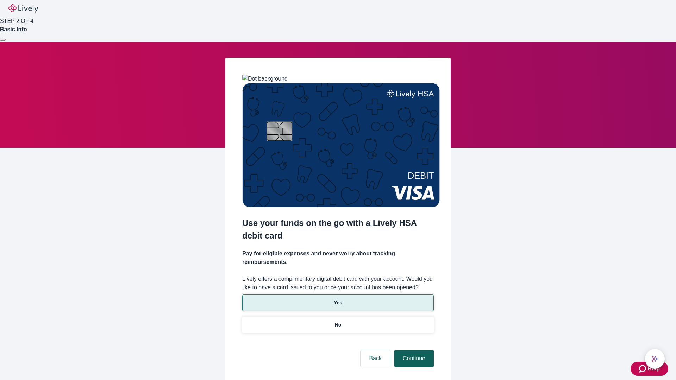 This screenshot has width=676, height=380. Describe the element at coordinates (338, 325) in the screenshot. I see `button: No` at that location.